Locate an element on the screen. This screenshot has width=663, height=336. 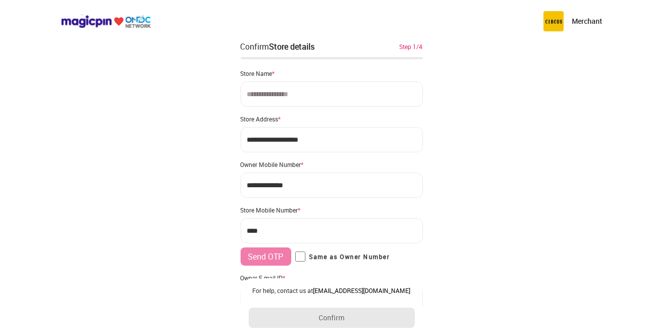
div: Store details is located at coordinates (292, 47).